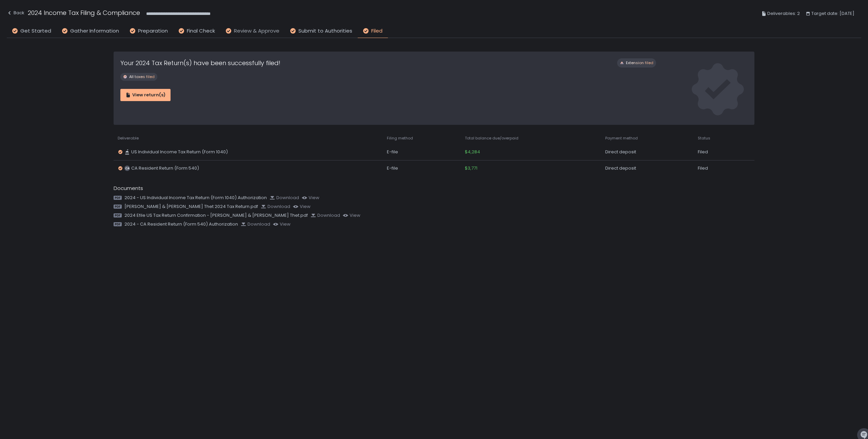  I want to click on span: Submit to Authorities, so click(325, 31).